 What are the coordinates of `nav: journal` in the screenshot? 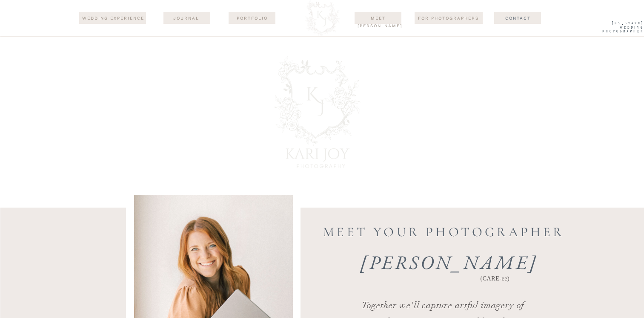 It's located at (186, 18).